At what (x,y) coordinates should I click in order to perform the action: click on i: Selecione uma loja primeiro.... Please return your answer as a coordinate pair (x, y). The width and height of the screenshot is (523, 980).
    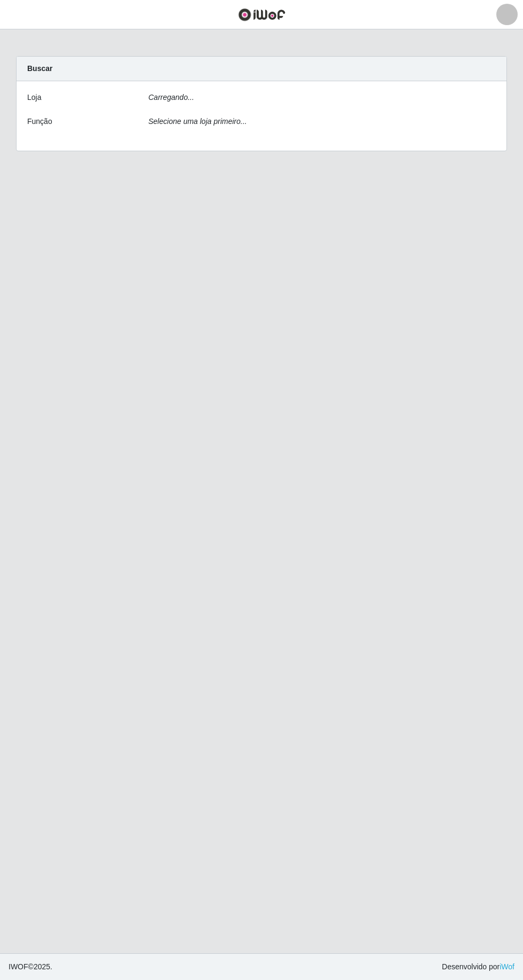
    Looking at the image, I should click on (198, 121).